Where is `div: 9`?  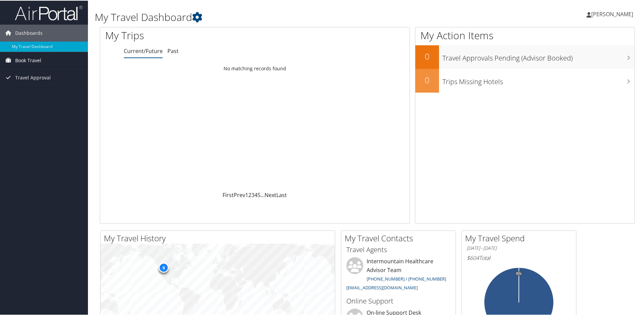 div: 9 is located at coordinates (164, 267).